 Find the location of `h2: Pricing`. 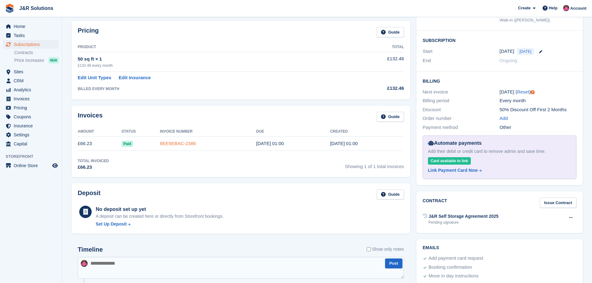

h2: Pricing is located at coordinates (88, 32).